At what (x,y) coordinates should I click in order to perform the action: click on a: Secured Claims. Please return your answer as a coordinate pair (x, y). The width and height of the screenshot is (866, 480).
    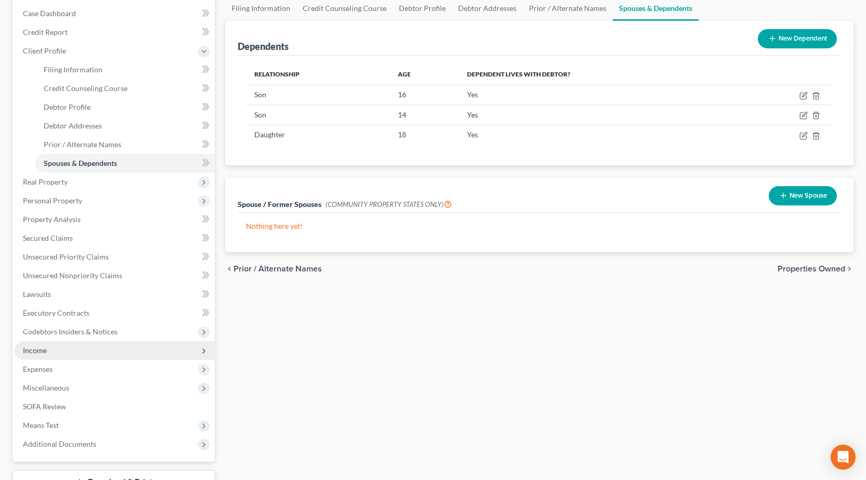
    Looking at the image, I should click on (114, 238).